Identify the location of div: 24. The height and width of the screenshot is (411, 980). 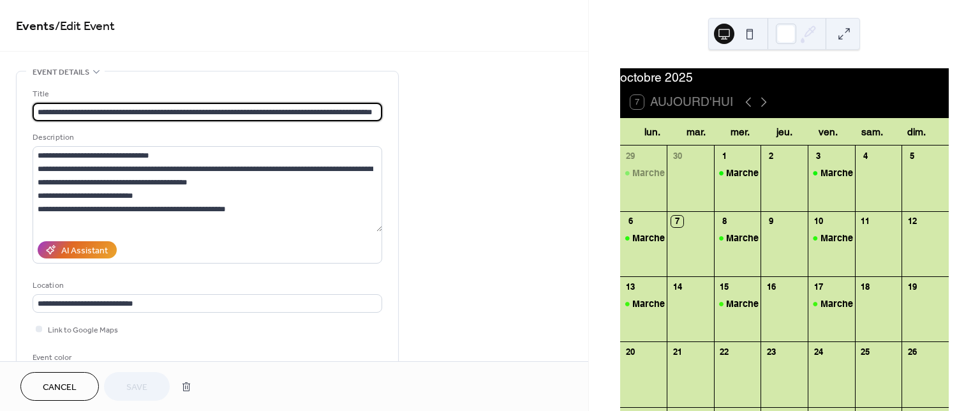
(818, 352).